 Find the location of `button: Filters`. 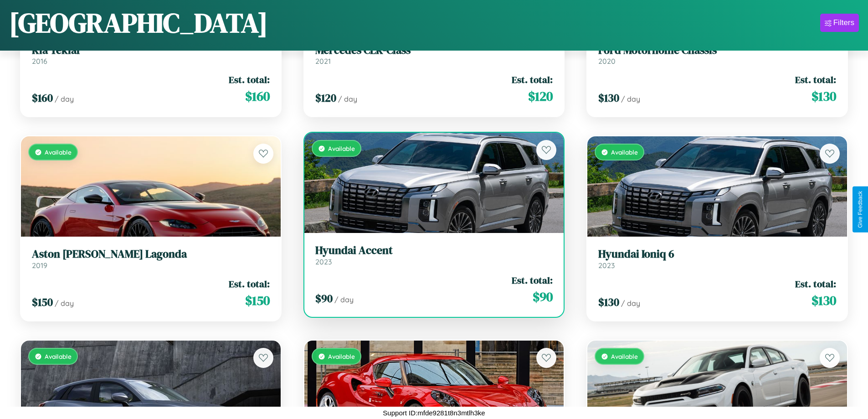

button: Filters is located at coordinates (839, 23).